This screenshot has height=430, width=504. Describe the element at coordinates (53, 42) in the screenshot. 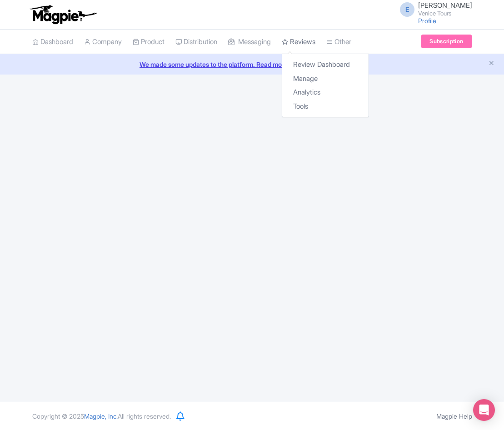

I see `a: Dashboard` at that location.